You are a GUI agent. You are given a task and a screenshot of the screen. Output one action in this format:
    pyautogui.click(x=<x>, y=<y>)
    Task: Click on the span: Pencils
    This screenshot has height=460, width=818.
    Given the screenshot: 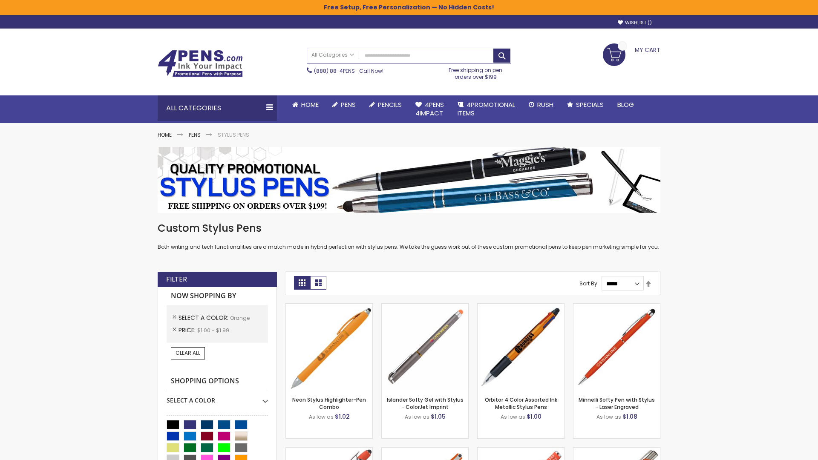 What is the action you would take?
    pyautogui.click(x=390, y=104)
    